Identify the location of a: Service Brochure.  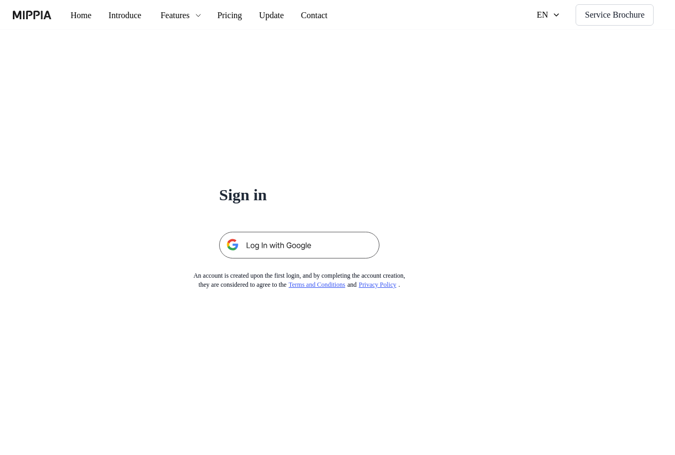
(611, 15).